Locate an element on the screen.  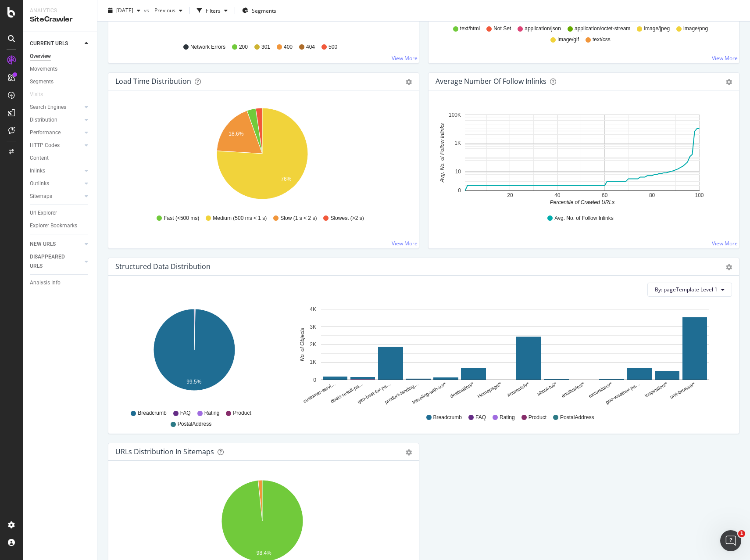
button: Previous is located at coordinates (169, 10).